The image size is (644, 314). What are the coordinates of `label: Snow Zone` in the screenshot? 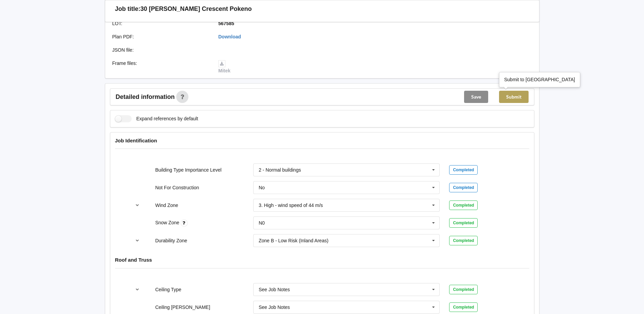 It's located at (168, 223).